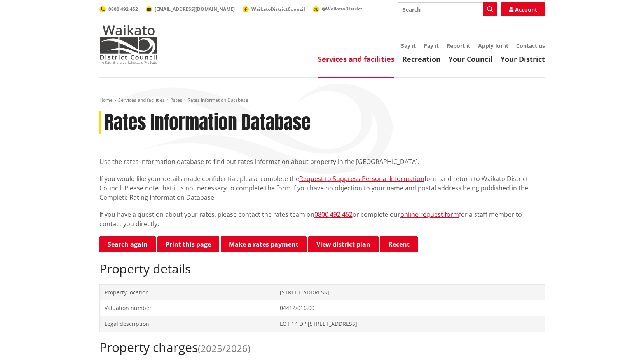 Image resolution: width=644 pixels, height=362 pixels. What do you see at coordinates (188, 244) in the screenshot?
I see `button: Print this page` at bounding box center [188, 244].